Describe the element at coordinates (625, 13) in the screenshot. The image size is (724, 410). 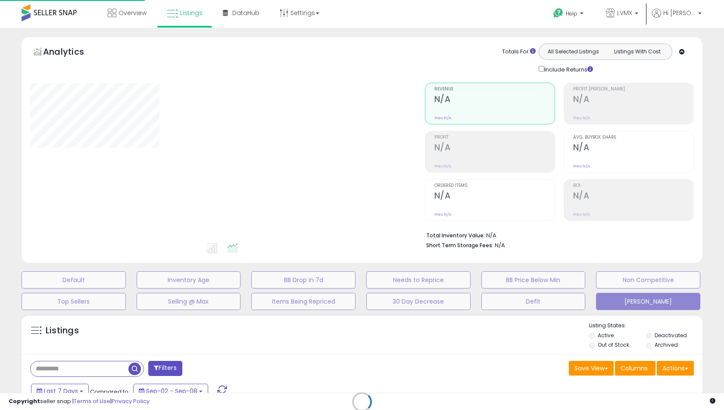
I see `span: LVMX` at that location.